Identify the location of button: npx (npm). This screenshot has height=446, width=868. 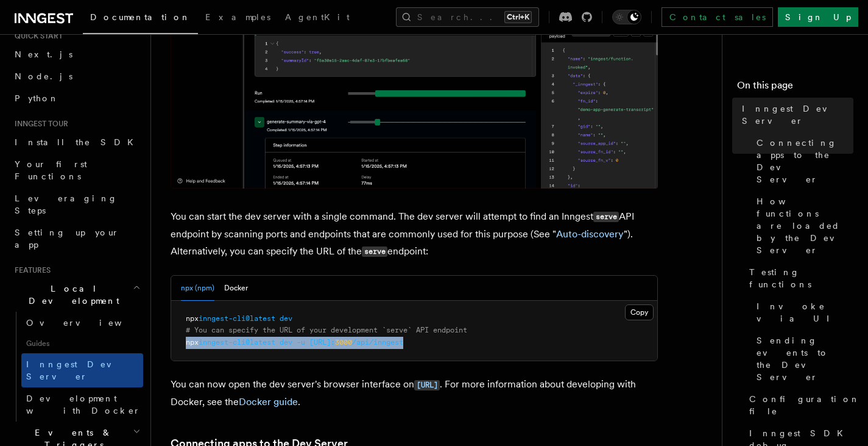
(197, 288).